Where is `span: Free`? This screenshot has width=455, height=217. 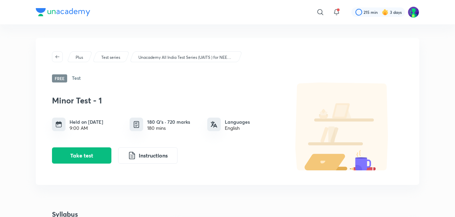
span: Free is located at coordinates (59, 78).